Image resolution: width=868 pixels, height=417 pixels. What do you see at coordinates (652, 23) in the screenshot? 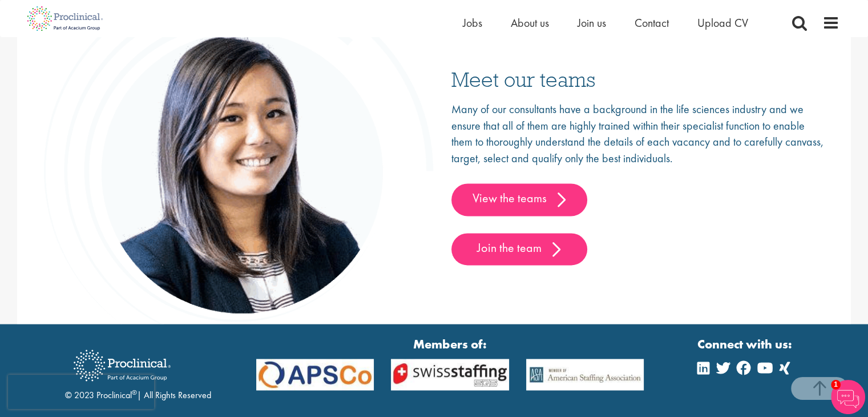
I see `a: Contact` at bounding box center [652, 23].